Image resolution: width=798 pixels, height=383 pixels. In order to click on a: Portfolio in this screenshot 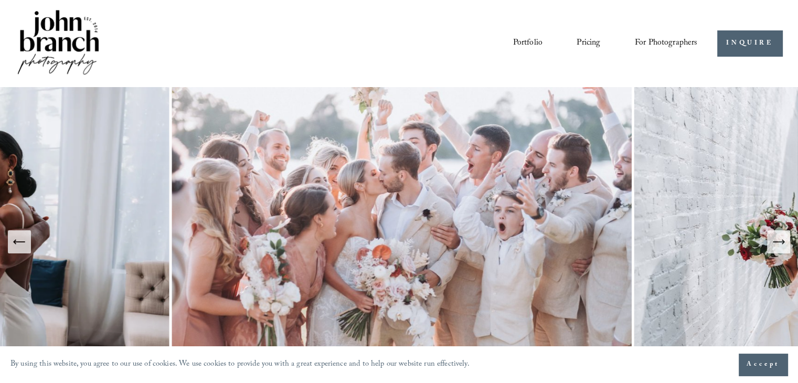, I will do `click(527, 44)`.